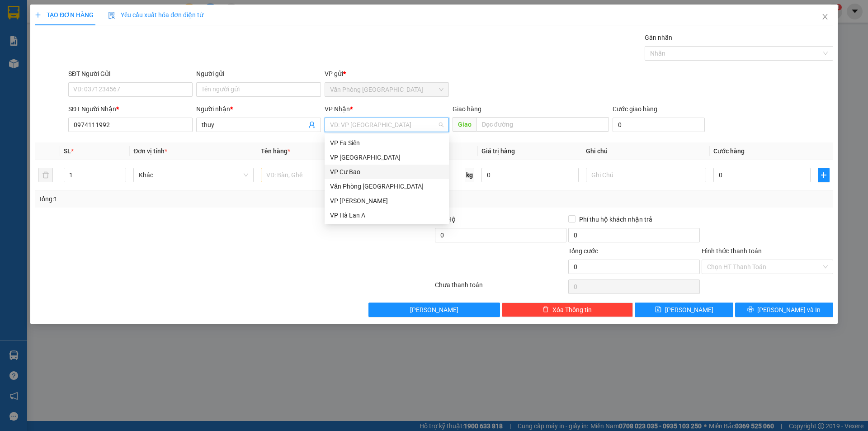 This screenshot has width=868, height=431. Describe the element at coordinates (150, 151) in the screenshot. I see `span: Đơn vị tính` at that location.